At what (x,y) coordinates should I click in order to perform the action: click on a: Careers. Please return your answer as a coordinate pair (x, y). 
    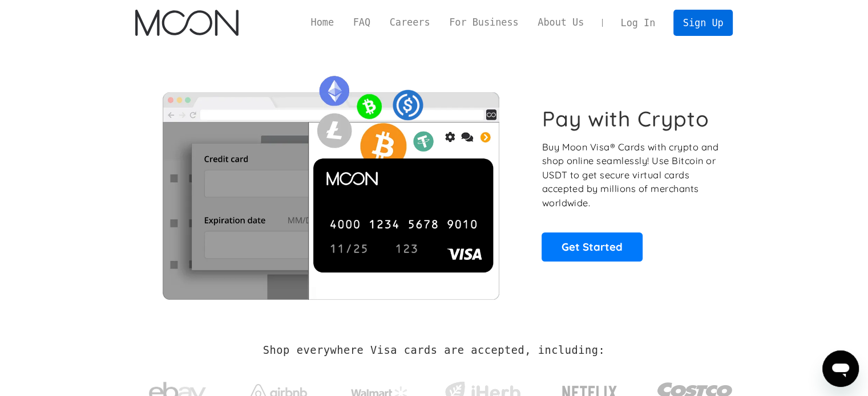
    Looking at the image, I should click on (410, 22).